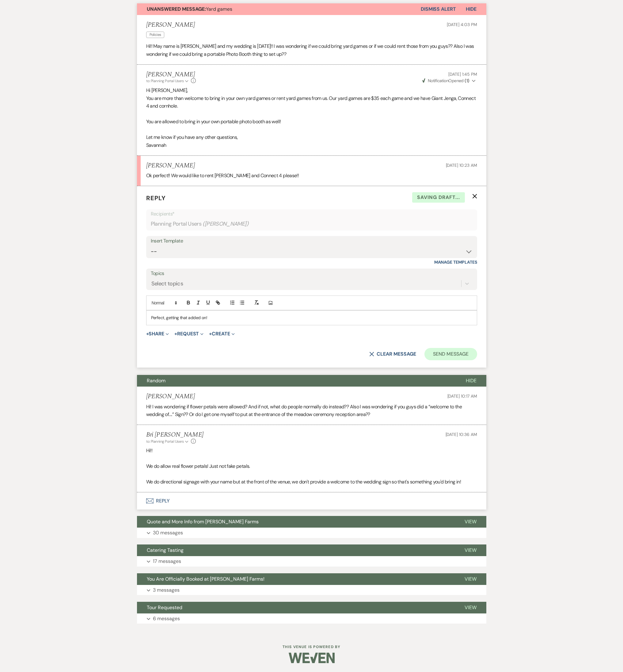 The width and height of the screenshot is (623, 672). What do you see at coordinates (166, 590) in the screenshot?
I see `p: 3 messages` at bounding box center [166, 590].